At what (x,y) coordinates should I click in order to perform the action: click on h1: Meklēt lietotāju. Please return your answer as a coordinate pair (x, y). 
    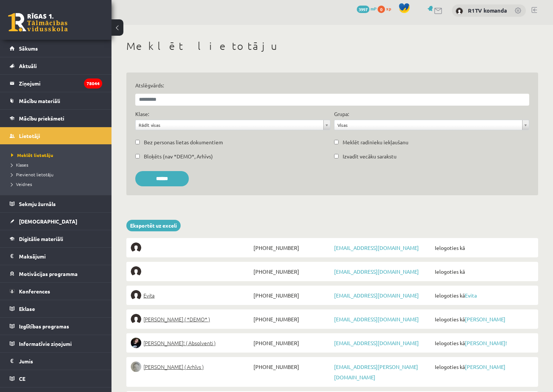
    Looking at the image, I should click on (332, 46).